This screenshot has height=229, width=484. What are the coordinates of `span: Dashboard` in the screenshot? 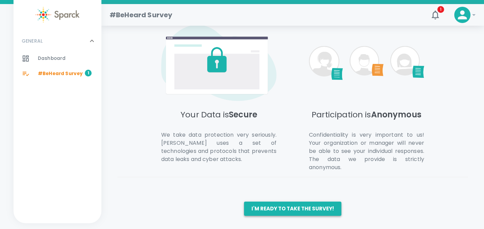 It's located at (52, 58).